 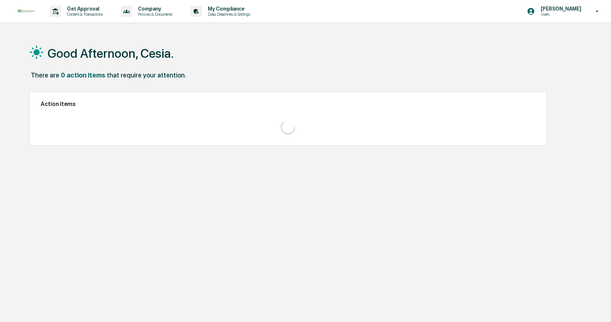 What do you see at coordinates (154, 14) in the screenshot?
I see `p: Policies & Documents` at bounding box center [154, 14].